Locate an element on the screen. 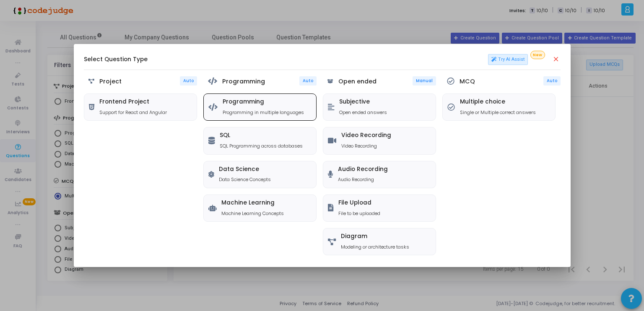 The width and height of the screenshot is (644, 311). a: Try AI Assist is located at coordinates (508, 59).